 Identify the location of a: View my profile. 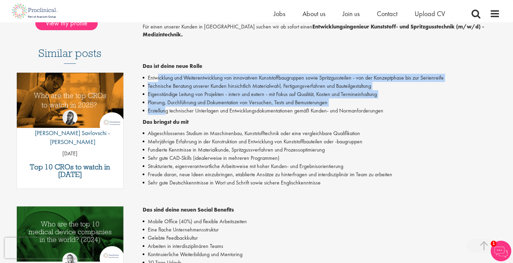
(70, 22).